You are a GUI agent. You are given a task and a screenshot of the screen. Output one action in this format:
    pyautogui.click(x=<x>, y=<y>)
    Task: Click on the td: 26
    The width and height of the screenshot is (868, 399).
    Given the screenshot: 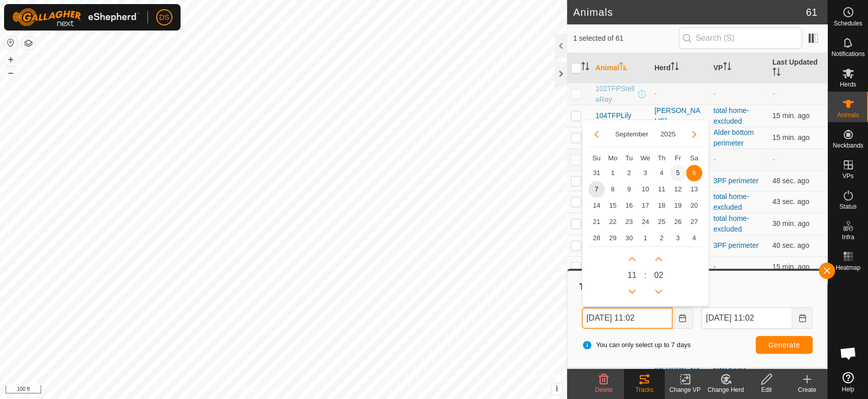 What is the action you would take?
    pyautogui.click(x=678, y=222)
    